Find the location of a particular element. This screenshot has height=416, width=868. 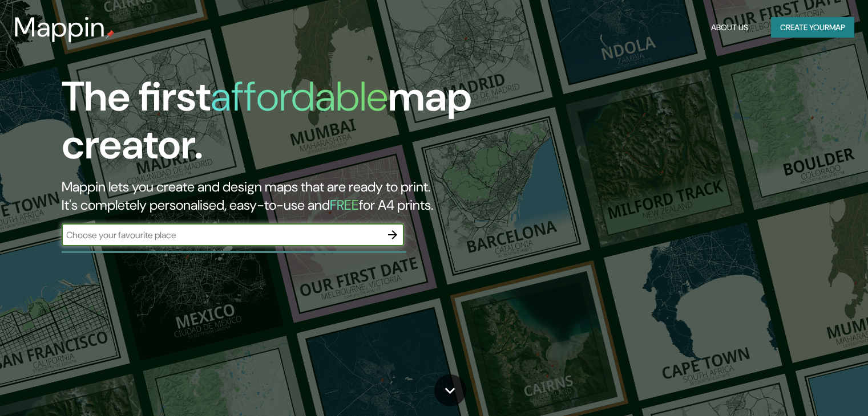

h2: Mappin lets you create and design maps that are ready to print. It's completely personalised, eas... is located at coordinates (278, 196).